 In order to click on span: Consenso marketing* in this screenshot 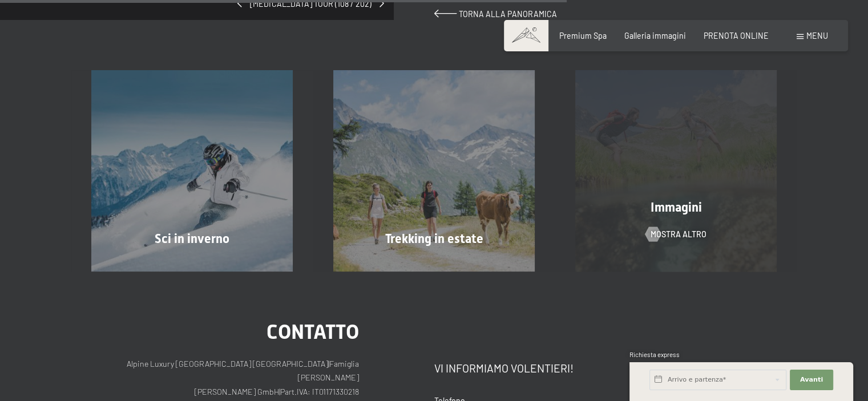, I will do `click(366, 233)`.